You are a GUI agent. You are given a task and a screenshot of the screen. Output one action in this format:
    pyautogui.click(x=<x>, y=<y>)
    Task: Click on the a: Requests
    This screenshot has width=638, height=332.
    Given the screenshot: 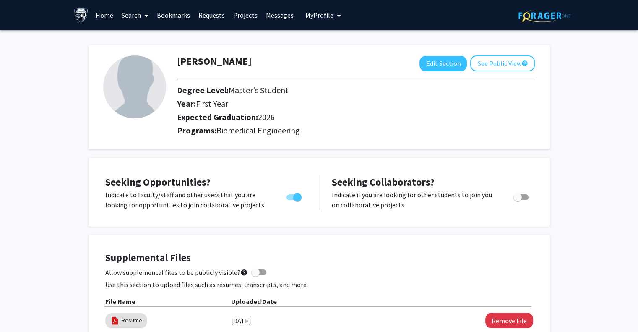 What is the action you would take?
    pyautogui.click(x=212, y=15)
    